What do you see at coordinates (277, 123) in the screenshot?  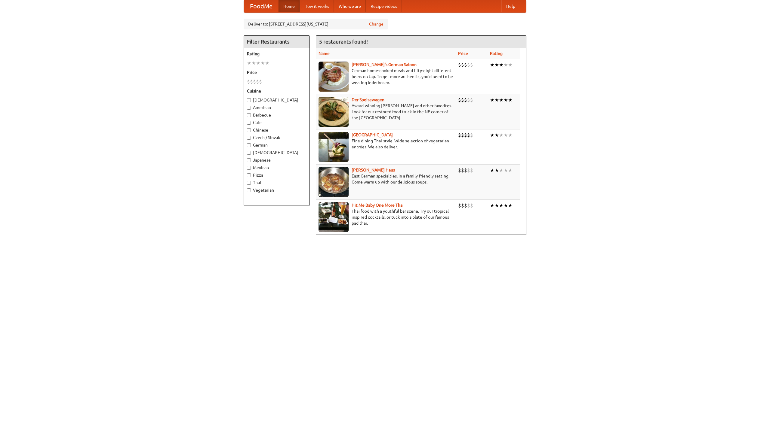 I see `label: Cafe` at bounding box center [277, 123].